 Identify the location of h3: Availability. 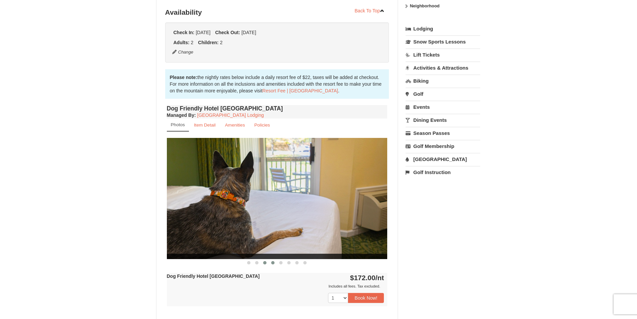
(277, 12).